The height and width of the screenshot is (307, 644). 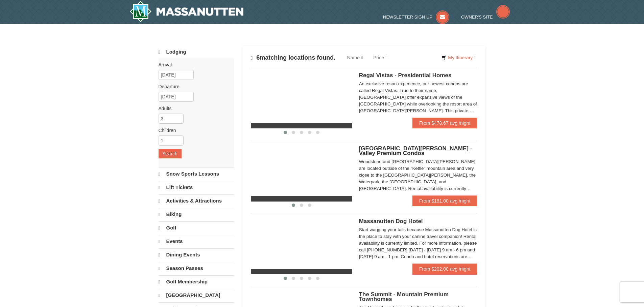 What do you see at coordinates (187, 12) in the screenshot?
I see `a: Massanutten Resort` at bounding box center [187, 12].